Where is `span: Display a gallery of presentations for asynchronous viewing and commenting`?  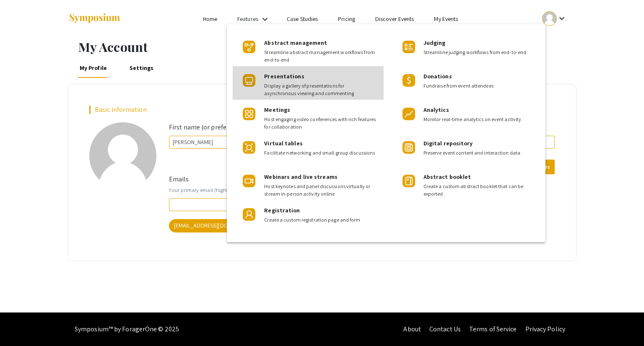 span: Display a gallery of presentations for asynchronous viewing and commenting is located at coordinates (320, 89).